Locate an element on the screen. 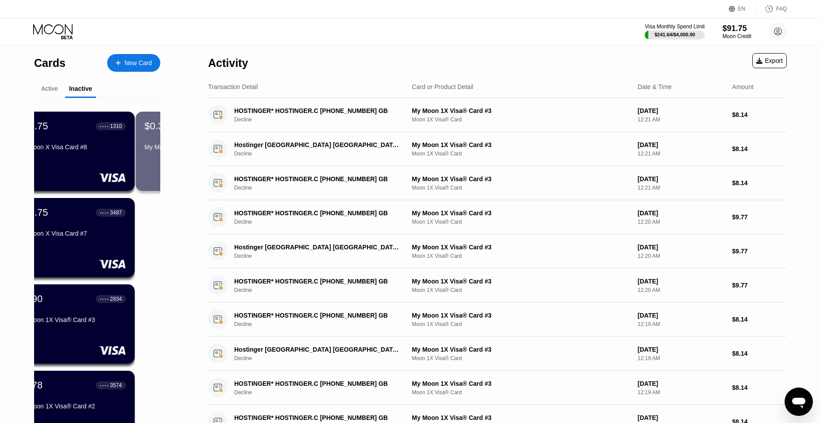  div: My Moon X Visa Card #7 is located at coordinates (72, 233).